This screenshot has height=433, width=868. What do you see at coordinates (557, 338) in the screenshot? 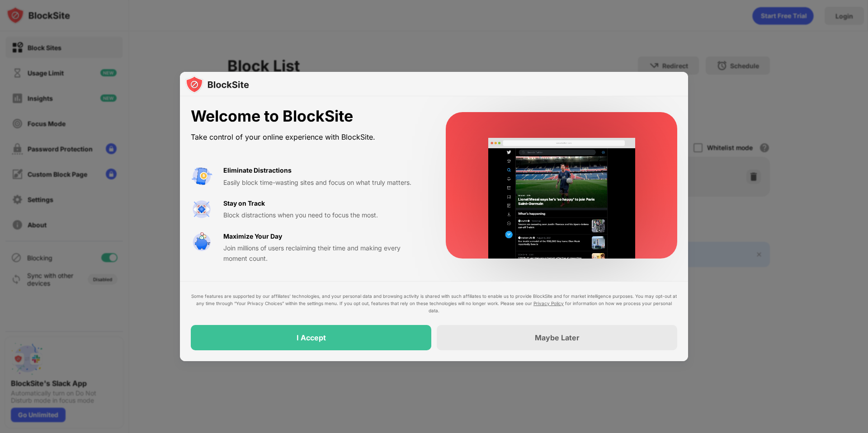
I see `div: Maybe Later` at bounding box center [557, 338].